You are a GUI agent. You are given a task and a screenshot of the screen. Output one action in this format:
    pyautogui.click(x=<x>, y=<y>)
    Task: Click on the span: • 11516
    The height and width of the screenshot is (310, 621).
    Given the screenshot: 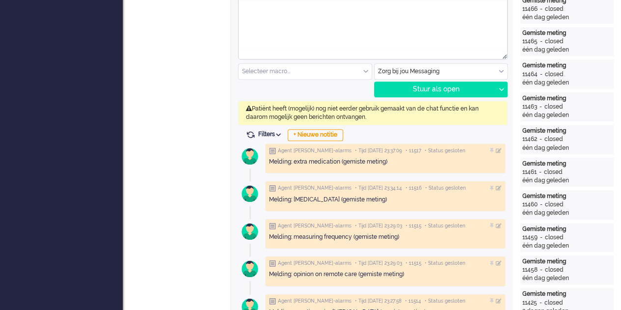 What is the action you would take?
    pyautogui.click(x=414, y=188)
    